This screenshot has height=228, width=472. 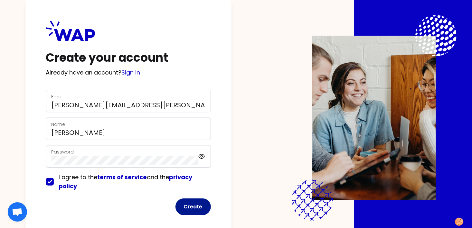 What do you see at coordinates (58, 97) in the screenshot?
I see `label: Email` at bounding box center [58, 97].